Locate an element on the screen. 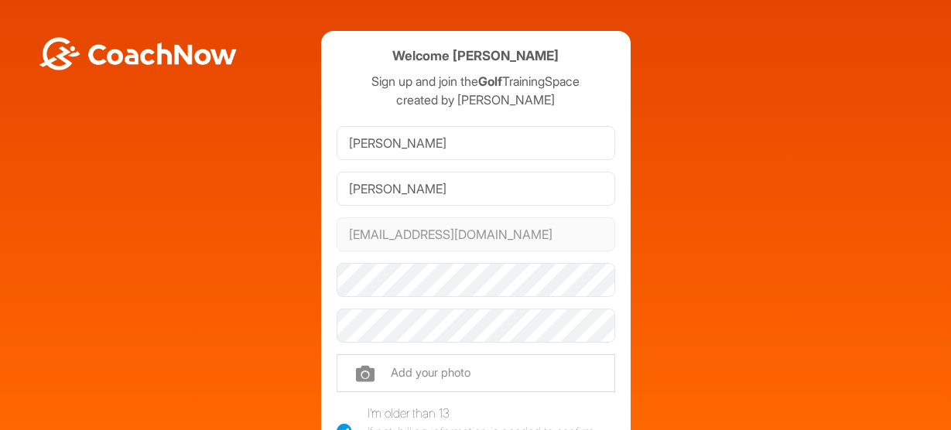 The width and height of the screenshot is (951, 430). input: Last Name is located at coordinates (476, 189).